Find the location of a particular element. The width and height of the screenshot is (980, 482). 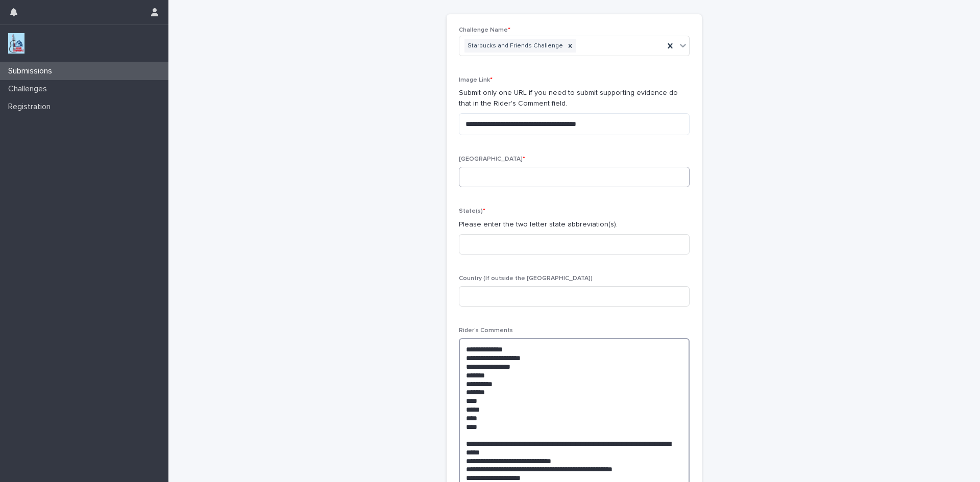

span: State(s) is located at coordinates (472, 211).